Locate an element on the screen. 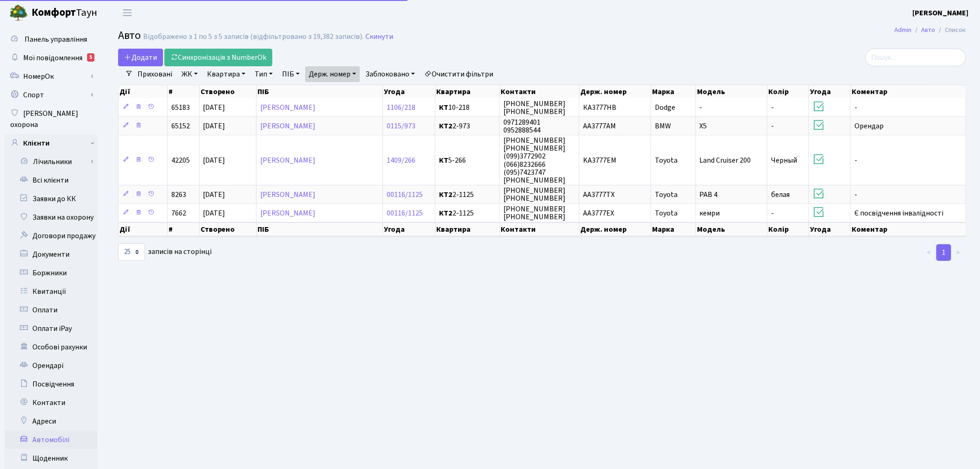 The image size is (980, 469). a: 0115/973 is located at coordinates (401, 126).